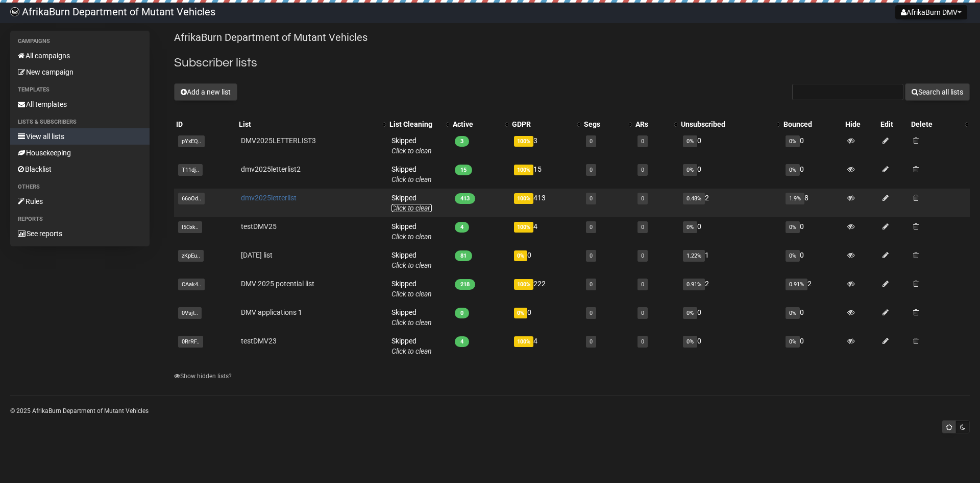 The width and height of the screenshot is (980, 483). Describe the element at coordinates (190, 342) in the screenshot. I see `span: 0RrRF..` at that location.